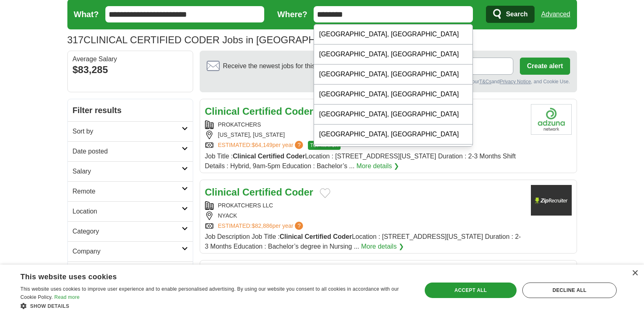 The width and height of the screenshot is (644, 316). I want to click on a: Location, so click(130, 211).